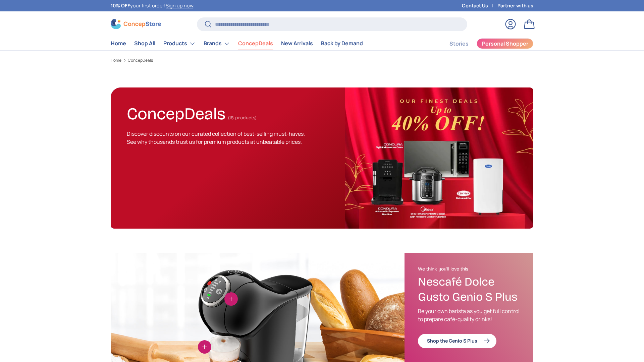 The height and width of the screenshot is (362, 644). Describe the element at coordinates (215, 138) in the screenshot. I see `span: Discover discounts on our curated collection of best-selling must-haves. See why thousands trust ...` at that location.